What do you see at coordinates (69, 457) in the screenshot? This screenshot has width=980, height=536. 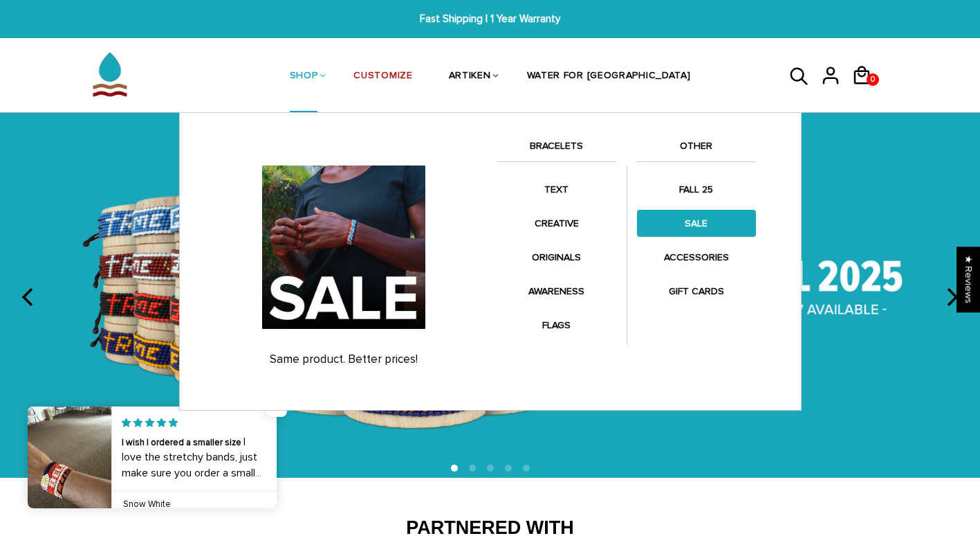 I see `img: Review picture` at bounding box center [69, 457].